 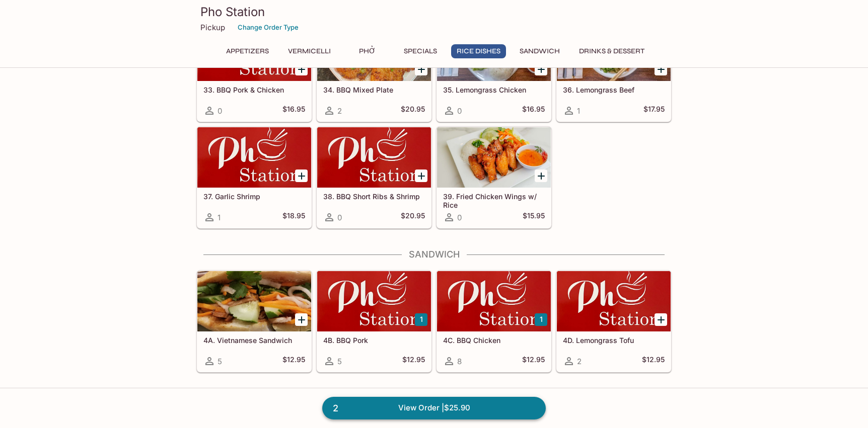 What do you see at coordinates (301, 69) in the screenshot?
I see `button: Add 33. BBQ Pork & Chicken` at bounding box center [301, 69].